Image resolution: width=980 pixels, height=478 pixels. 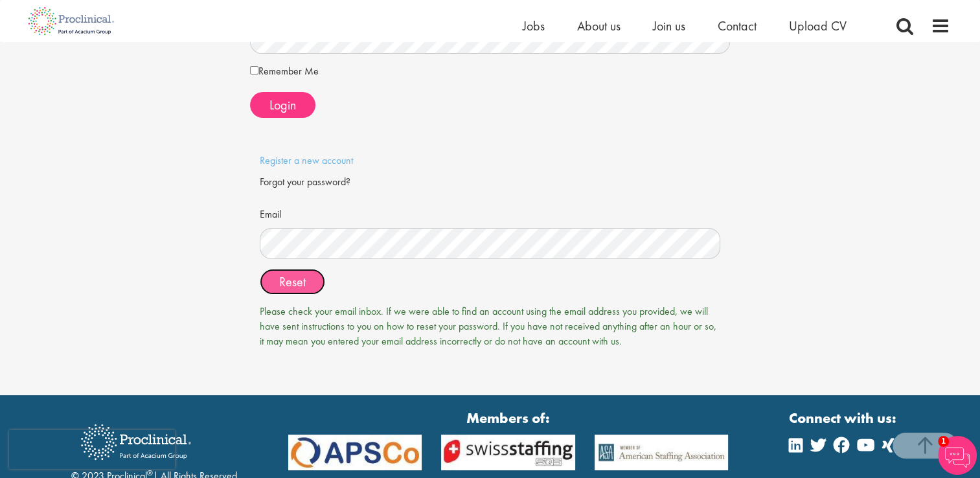 I want to click on strong: Members of:, so click(x=509, y=417).